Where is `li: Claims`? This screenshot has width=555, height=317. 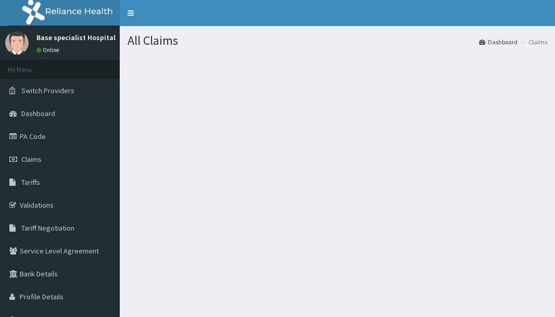 li: Claims is located at coordinates (532, 42).